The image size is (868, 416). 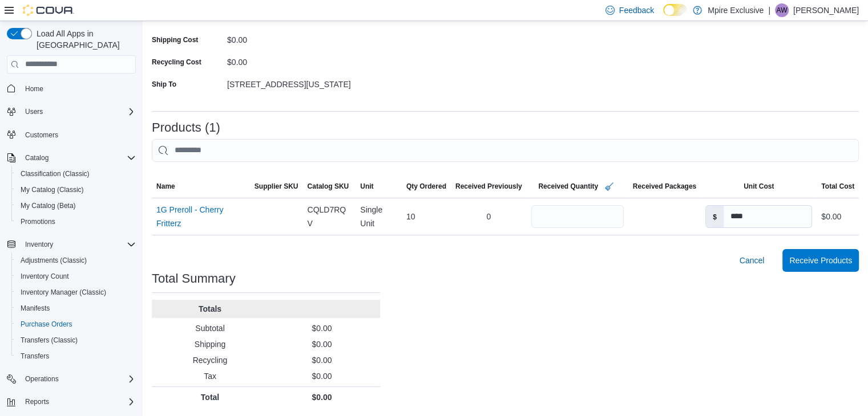 I want to click on button: My Catalog (Classic), so click(x=76, y=190).